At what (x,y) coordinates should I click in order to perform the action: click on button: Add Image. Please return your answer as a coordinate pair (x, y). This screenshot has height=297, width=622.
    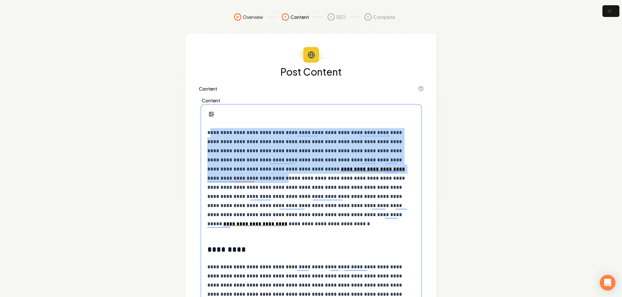
    Looking at the image, I should click on (211, 114).